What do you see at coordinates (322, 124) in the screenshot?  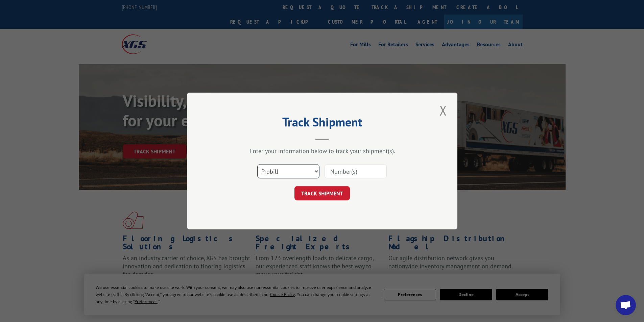 I see `h2: Track Shipment` at bounding box center [322, 124].